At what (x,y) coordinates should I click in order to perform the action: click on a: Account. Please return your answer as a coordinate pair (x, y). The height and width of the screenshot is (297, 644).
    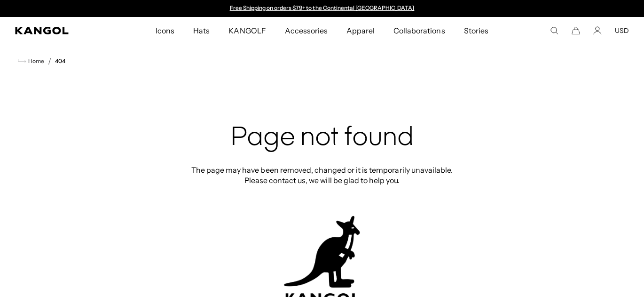
    Looking at the image, I should click on (598, 31).